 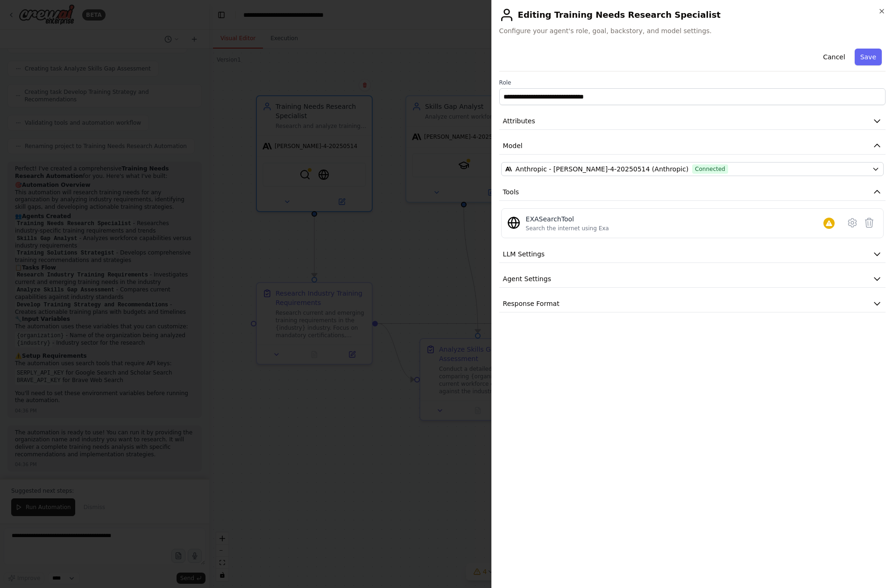 What do you see at coordinates (531, 303) in the screenshot?
I see `span: Response Format` at bounding box center [531, 303].